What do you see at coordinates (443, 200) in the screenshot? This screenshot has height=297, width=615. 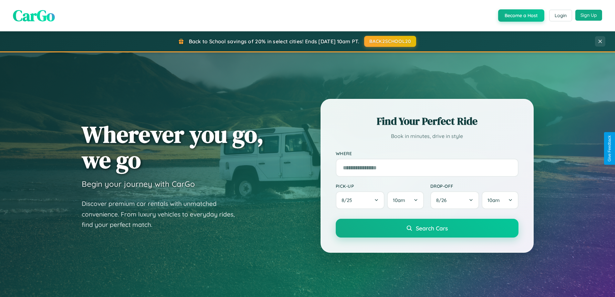 I see `span: 8 / 26` at bounding box center [443, 200].